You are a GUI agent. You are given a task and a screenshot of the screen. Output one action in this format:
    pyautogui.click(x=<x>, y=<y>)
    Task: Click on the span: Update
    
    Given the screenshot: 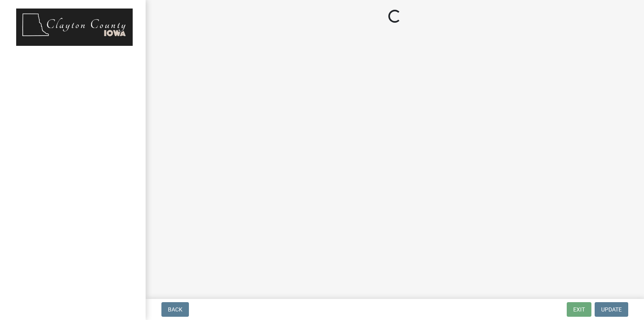 What is the action you would take?
    pyautogui.click(x=611, y=309)
    